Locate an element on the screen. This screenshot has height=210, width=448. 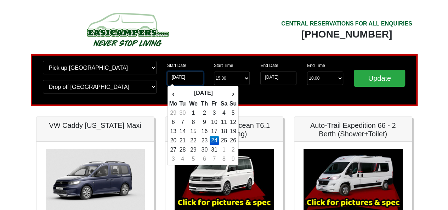
th: We is located at coordinates (193, 104).